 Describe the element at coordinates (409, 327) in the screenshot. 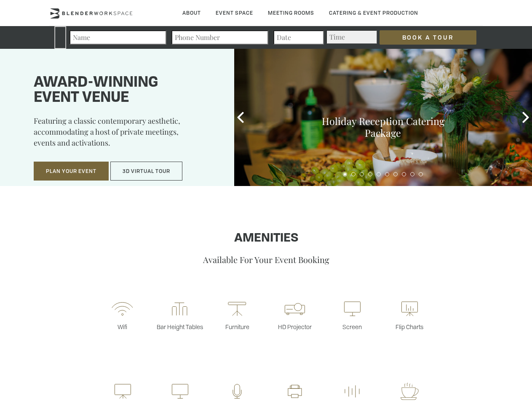

I see `p: Flip Charts` at that location.